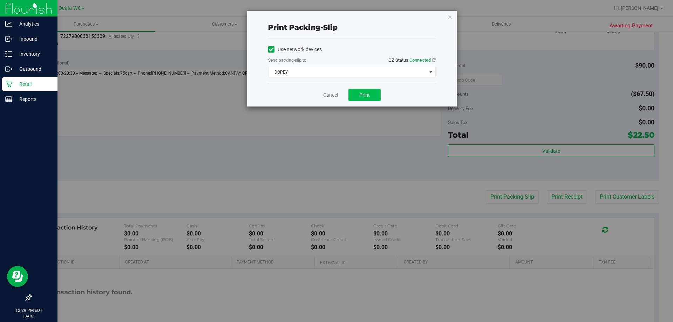 This screenshot has width=673, height=322. I want to click on p: Analytics, so click(33, 24).